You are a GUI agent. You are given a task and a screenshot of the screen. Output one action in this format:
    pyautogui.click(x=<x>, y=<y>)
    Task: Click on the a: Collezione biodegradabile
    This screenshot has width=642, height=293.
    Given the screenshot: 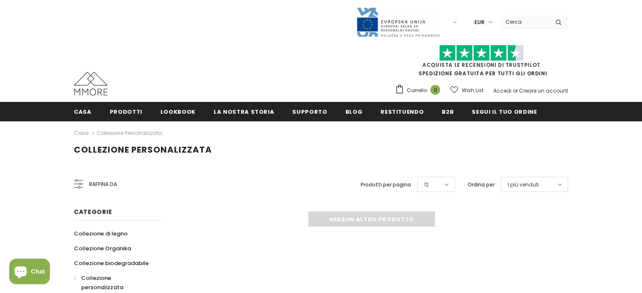 What is the action you would take?
    pyautogui.click(x=111, y=263)
    